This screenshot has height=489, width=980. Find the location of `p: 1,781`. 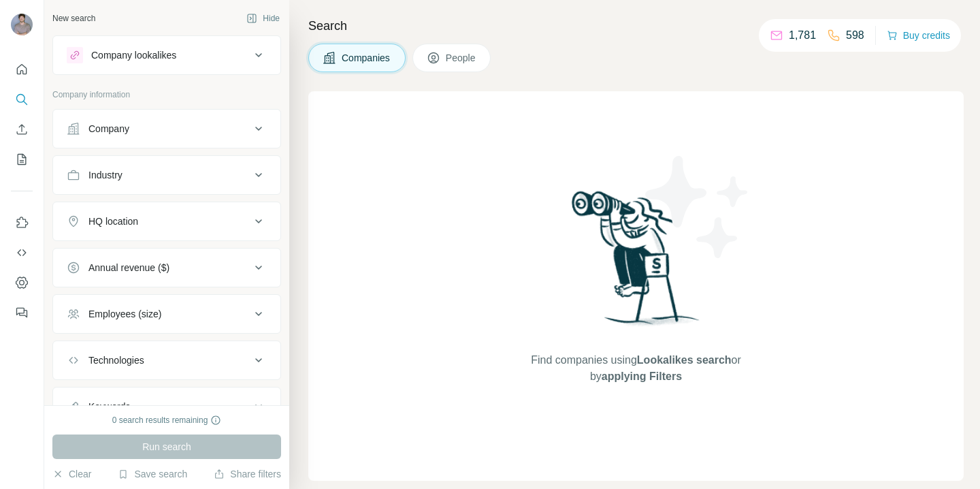

p: 1,781 is located at coordinates (803, 35).